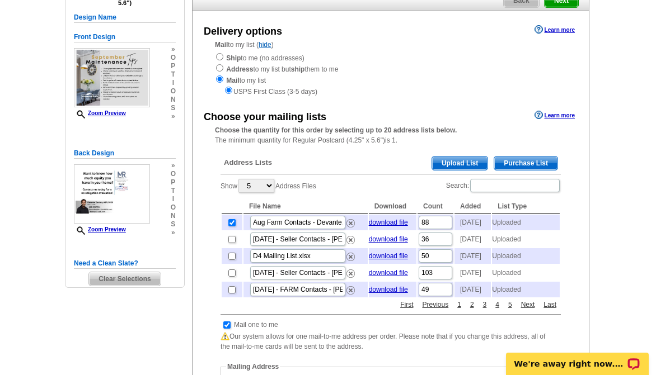 This screenshot has height=375, width=656. What do you see at coordinates (525, 206) in the screenshot?
I see `th: List Type` at bounding box center [525, 206].